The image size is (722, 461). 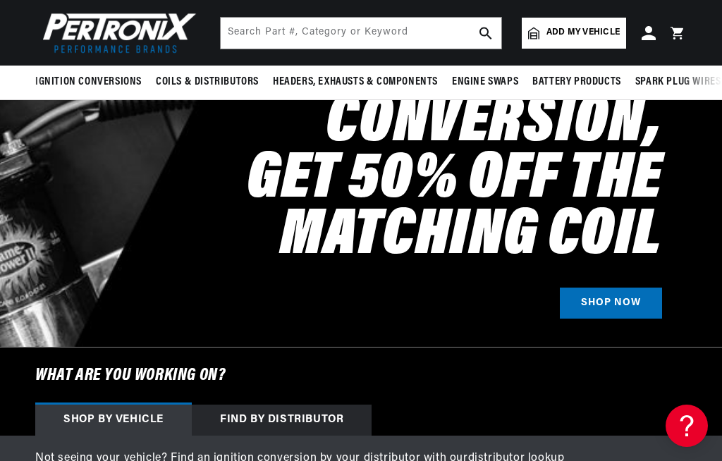 I want to click on span: Headers, Exhausts & Components, so click(x=356, y=82).